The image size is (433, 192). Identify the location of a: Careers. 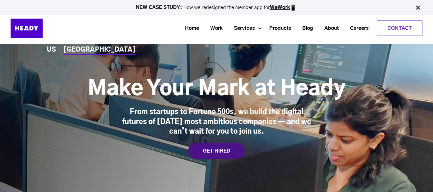
(357, 28).